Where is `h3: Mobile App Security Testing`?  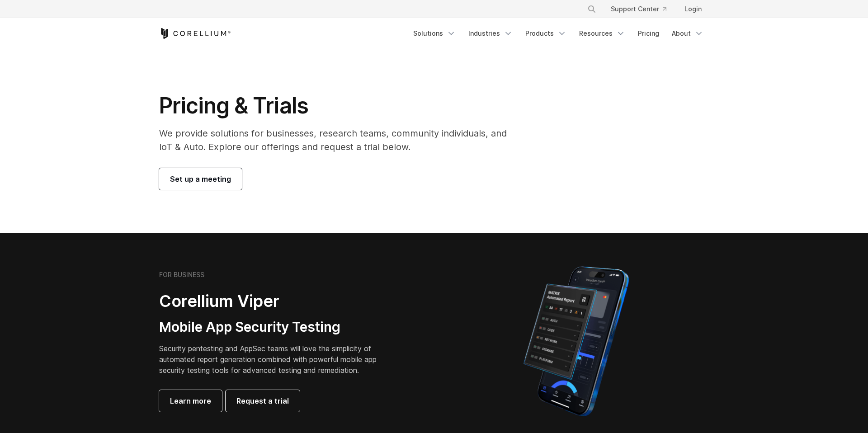 h3: Mobile App Security Testing is located at coordinates (275, 327).